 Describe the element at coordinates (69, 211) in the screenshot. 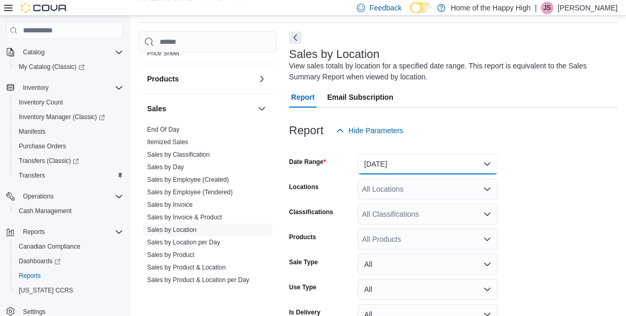

I see `button: Cash Management` at that location.